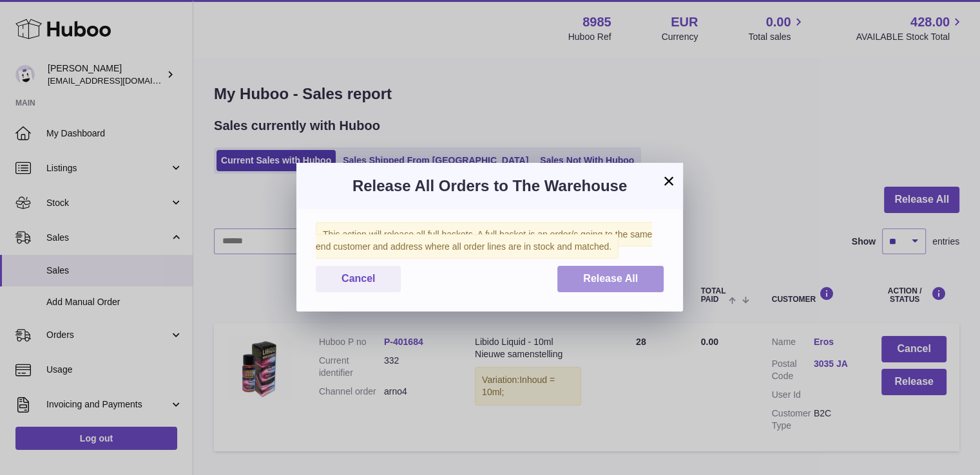 This screenshot has width=980, height=475. What do you see at coordinates (484, 240) in the screenshot?
I see `span: This action will release all full baskets. A full basket is an order/s going to the same end cust...` at bounding box center [484, 240].